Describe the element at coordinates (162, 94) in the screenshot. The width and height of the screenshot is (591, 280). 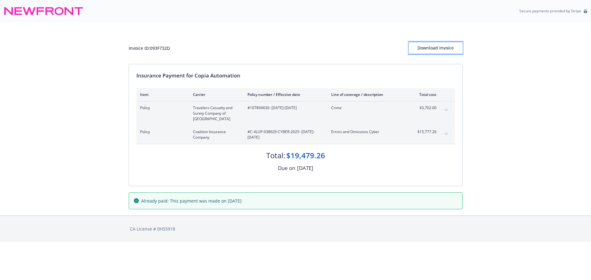
I see `div: Item` at that location.